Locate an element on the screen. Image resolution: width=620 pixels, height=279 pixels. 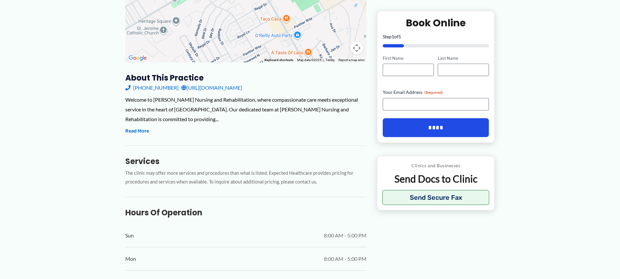
button: Keyboard shortcuts is located at coordinates (279, 60).